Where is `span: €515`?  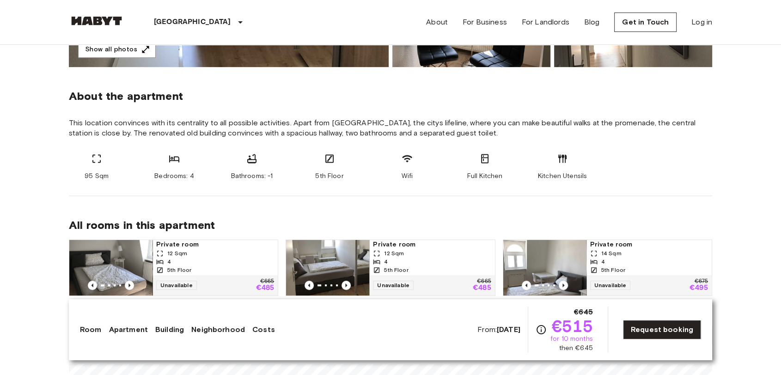 span: €515 is located at coordinates (572, 326).